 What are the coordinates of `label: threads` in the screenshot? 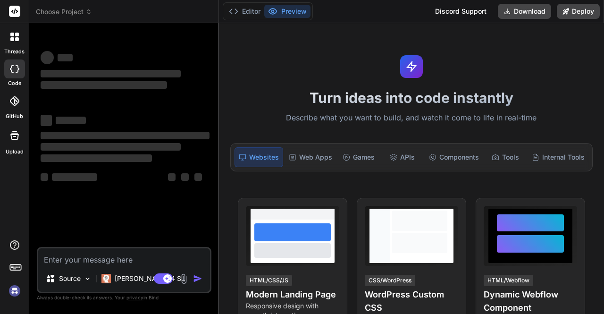 It's located at (14, 51).